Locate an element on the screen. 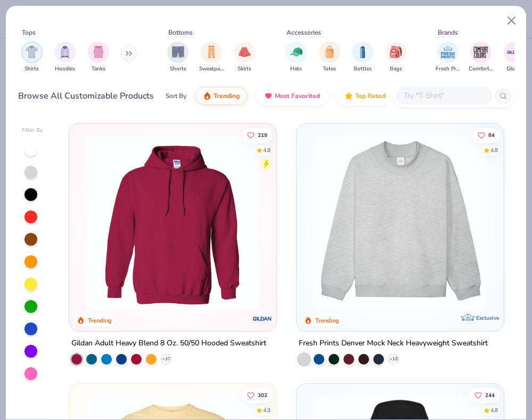 The image size is (532, 420). img: f5d85501-0dbb-4ee4-b115-c08fa3845d83 is located at coordinates (400, 222).